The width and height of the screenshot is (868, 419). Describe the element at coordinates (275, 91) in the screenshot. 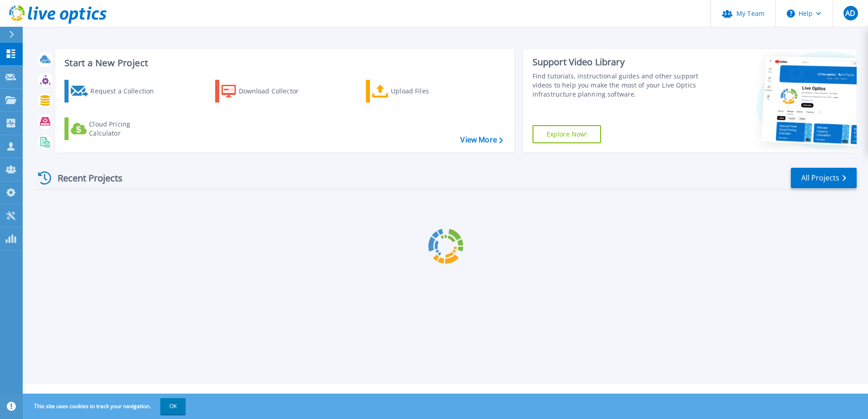

I see `div: Download Collector` at that location.